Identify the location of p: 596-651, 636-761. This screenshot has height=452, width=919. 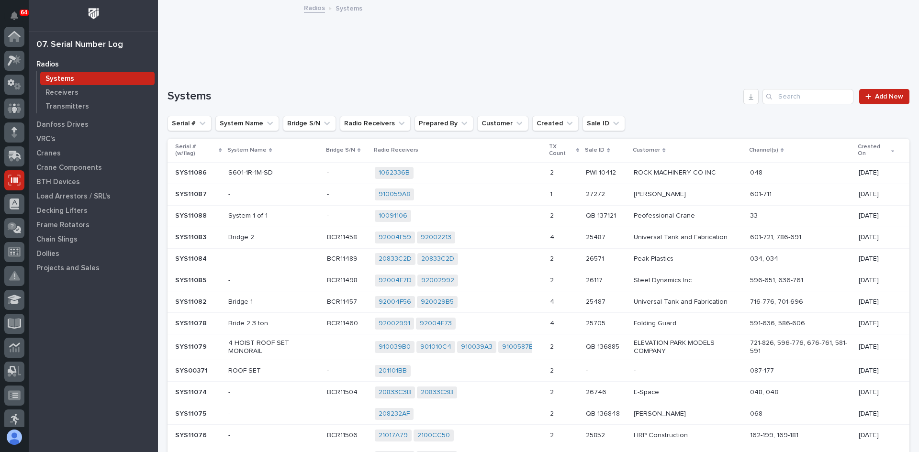
(801, 281).